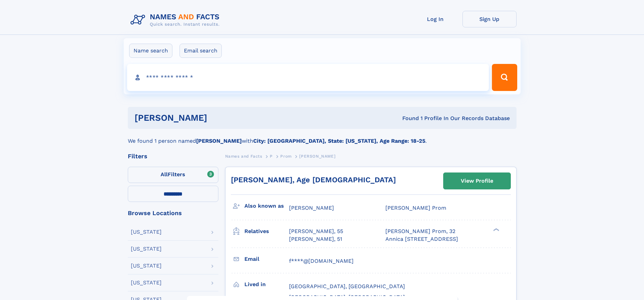  Describe the element at coordinates (176, 20) in the screenshot. I see `img: Logo Names and Facts` at that location.